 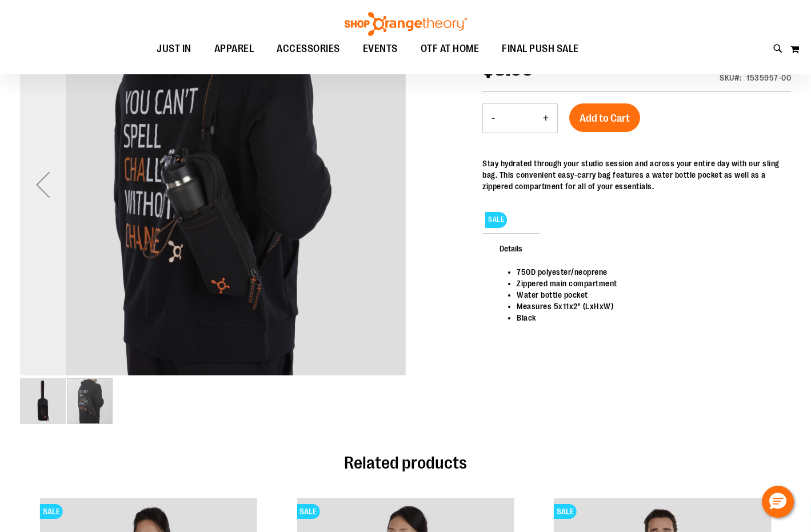 What do you see at coordinates (44, 401) in the screenshot?
I see `div: image 1 of 2` at bounding box center [44, 401].